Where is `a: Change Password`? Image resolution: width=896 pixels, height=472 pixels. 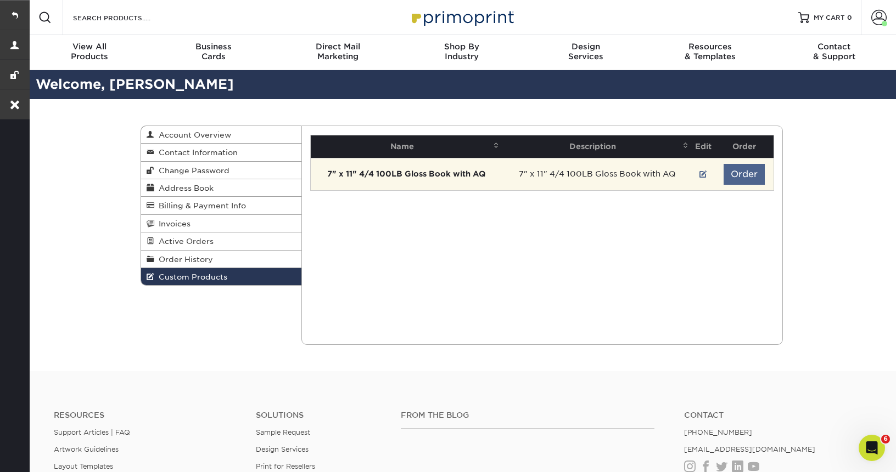
a: Change Password is located at coordinates (221, 171).